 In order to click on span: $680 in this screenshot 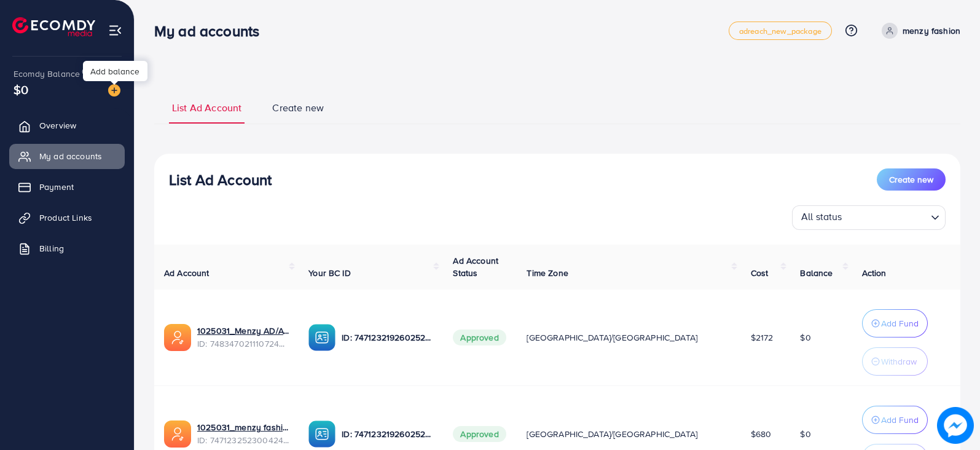, I will do `click(762, 434)`.